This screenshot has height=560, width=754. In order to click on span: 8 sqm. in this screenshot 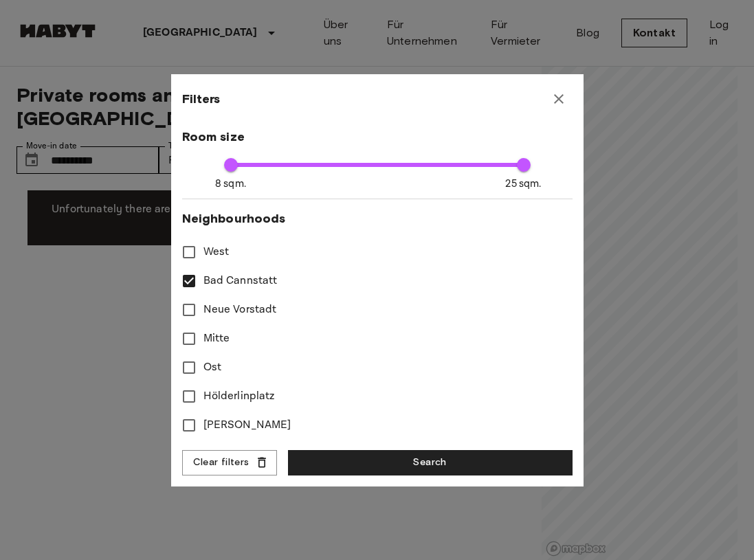, I will do `click(230, 184)`.